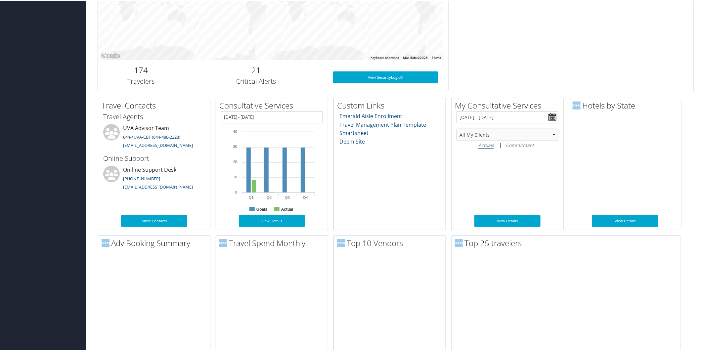 The width and height of the screenshot is (703, 350). Describe the element at coordinates (371, 116) in the screenshot. I see `a: Emerald Aisle Enrollment` at that location.